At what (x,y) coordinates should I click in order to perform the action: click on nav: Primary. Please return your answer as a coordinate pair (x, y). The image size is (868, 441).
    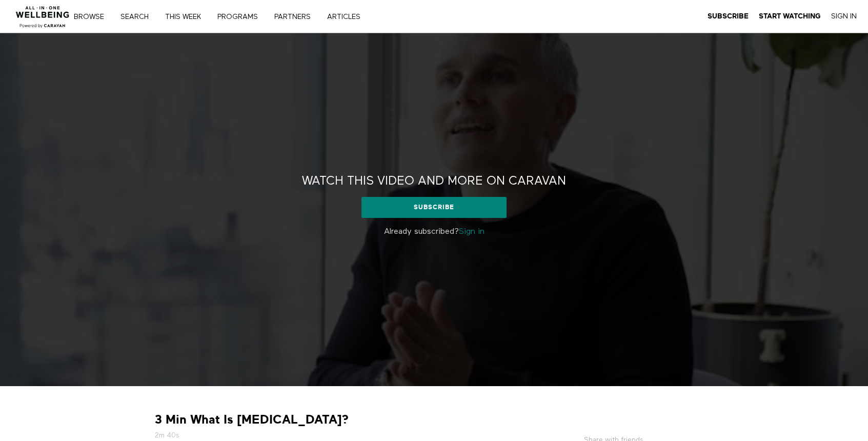
    Looking at the image, I should click on (231, 16).